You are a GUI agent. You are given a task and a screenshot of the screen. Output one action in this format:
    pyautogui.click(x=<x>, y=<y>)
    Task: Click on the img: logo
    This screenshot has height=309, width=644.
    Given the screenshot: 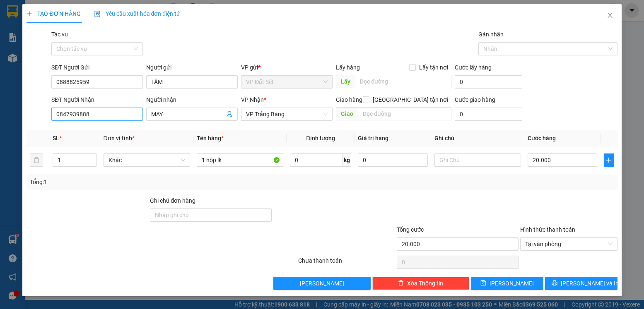 What is the action you would take?
    pyautogui.click(x=21, y=23)
    